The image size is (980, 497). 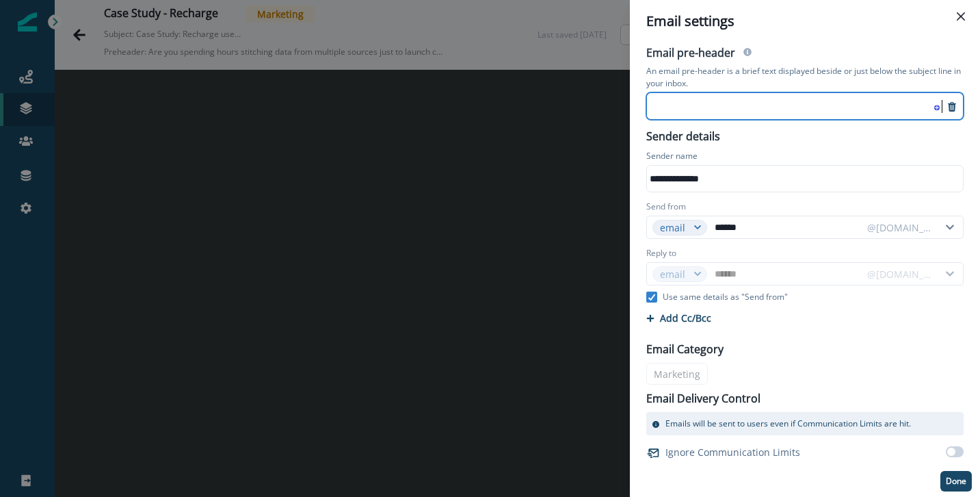 What do you see at coordinates (691, 54) in the screenshot?
I see `h2: Email pre-header` at bounding box center [691, 54].